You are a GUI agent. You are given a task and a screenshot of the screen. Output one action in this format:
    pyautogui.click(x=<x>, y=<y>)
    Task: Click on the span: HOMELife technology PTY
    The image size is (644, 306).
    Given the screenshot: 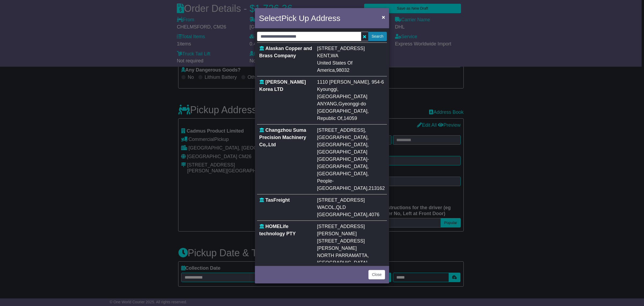 What is the action you would take?
    pyautogui.click(x=278, y=230)
    